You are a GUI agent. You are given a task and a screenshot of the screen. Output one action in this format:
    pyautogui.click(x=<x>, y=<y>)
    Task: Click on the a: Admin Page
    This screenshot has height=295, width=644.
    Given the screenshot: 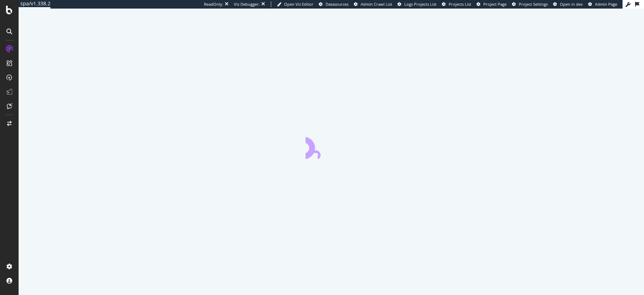 What is the action you would take?
    pyautogui.click(x=602, y=4)
    